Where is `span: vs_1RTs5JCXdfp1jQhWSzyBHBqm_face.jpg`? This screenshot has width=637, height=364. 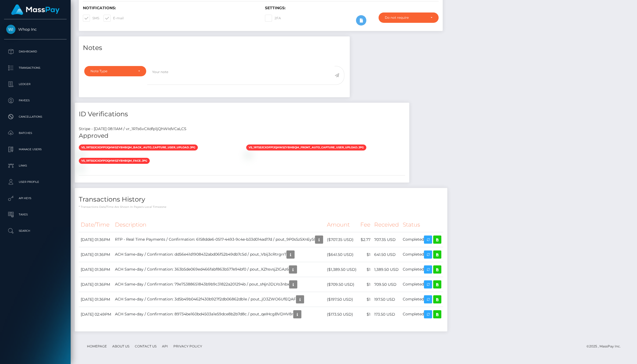
span: vs_1RTs5JCXdfp1jQhWSzyBHBqm_face.jpg is located at coordinates (114, 161).